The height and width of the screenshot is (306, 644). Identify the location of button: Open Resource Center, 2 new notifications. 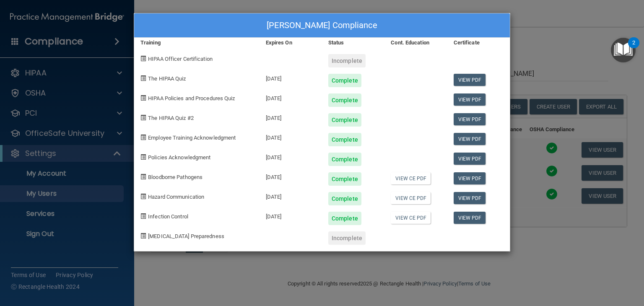
(623, 50).